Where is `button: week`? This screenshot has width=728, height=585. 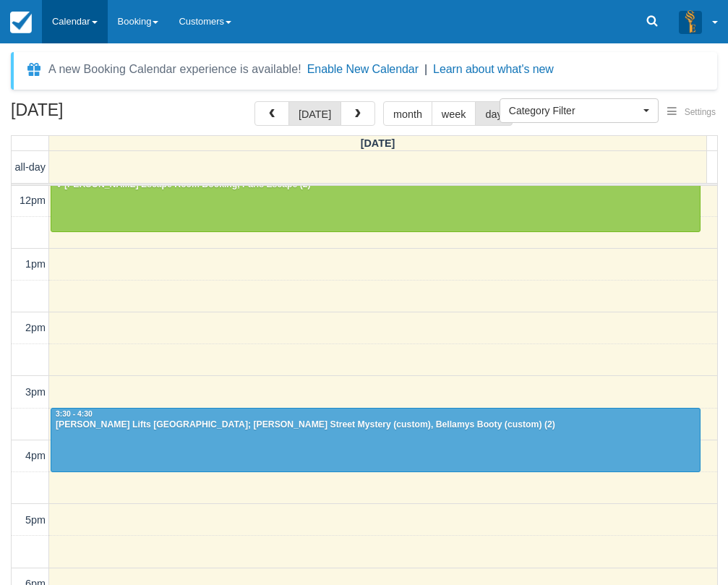
button: week is located at coordinates (454, 113).